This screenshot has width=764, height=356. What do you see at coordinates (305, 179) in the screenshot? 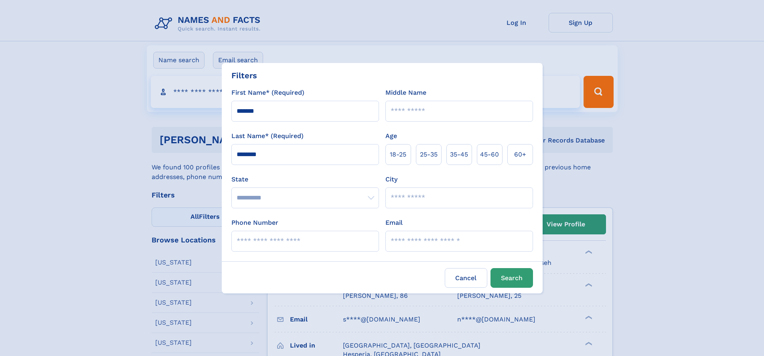
I see `label: State` at bounding box center [305, 179].